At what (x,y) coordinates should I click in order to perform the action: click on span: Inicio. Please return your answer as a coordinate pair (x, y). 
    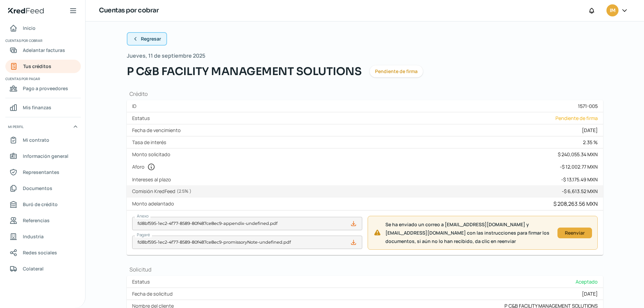
    Looking at the image, I should click on (29, 28).